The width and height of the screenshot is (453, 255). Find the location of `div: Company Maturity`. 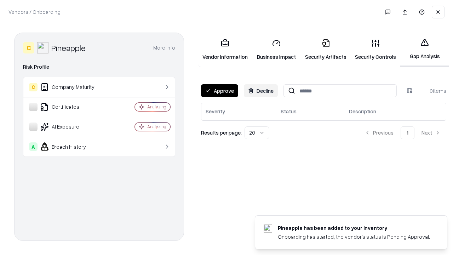

div: Company Maturity is located at coordinates (71, 87).